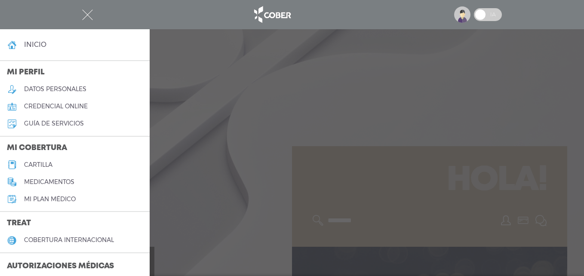  What do you see at coordinates (54, 123) in the screenshot?
I see `h5: guía de servicios` at bounding box center [54, 123].